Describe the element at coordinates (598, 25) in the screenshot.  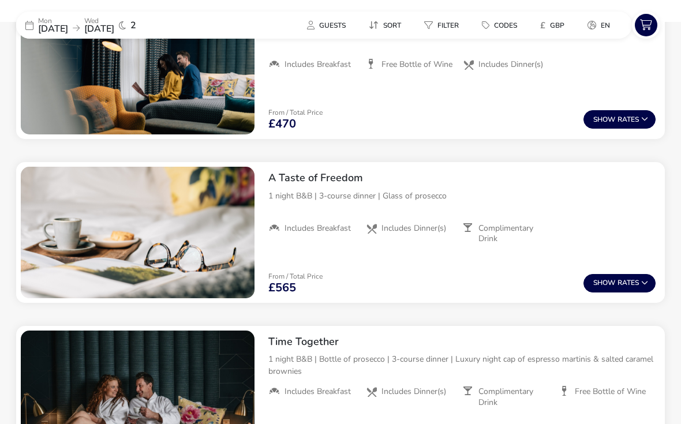
I see `button: en` at that location.